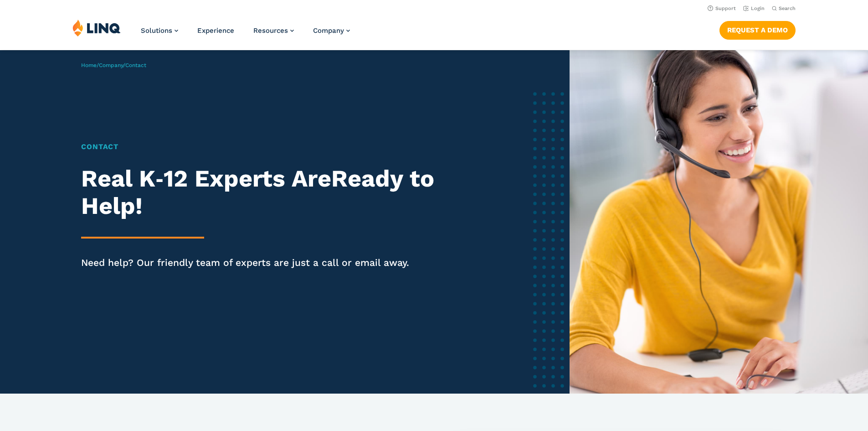 The width and height of the screenshot is (868, 431). I want to click on img: Female software representative, so click(719, 222).